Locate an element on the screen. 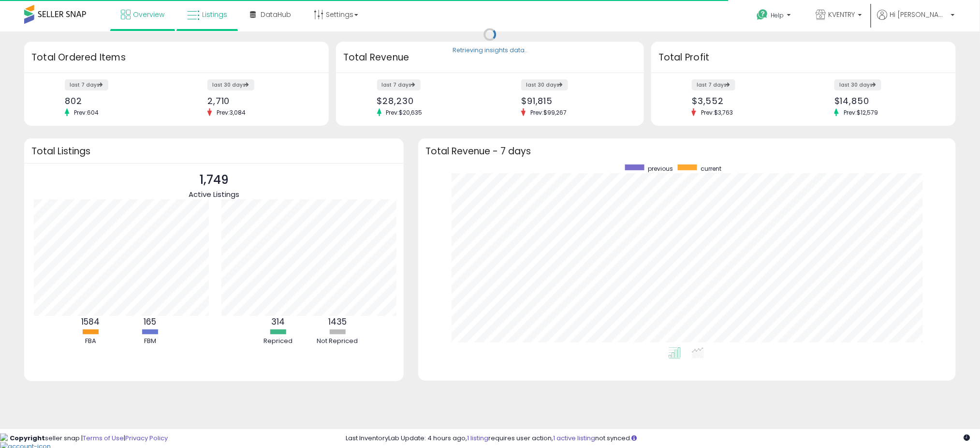 This screenshot has height=448, width=980. b: 165 is located at coordinates (150, 321).